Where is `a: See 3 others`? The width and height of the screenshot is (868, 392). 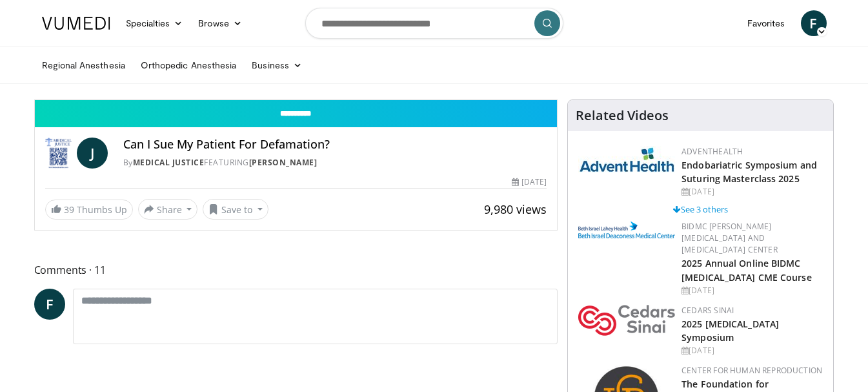 a: See 3 others is located at coordinates (700, 209).